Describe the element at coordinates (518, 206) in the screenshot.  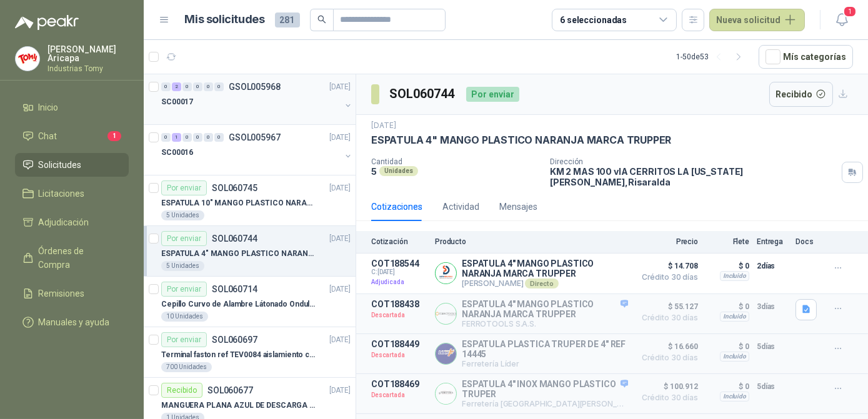
I see `div: Mensajes` at that location.